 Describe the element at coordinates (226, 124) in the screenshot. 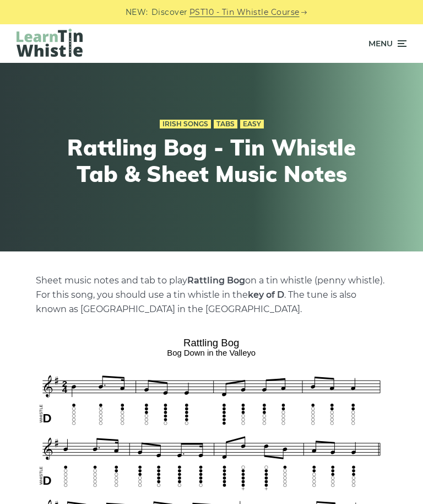

I see `a: Tabs` at that location.